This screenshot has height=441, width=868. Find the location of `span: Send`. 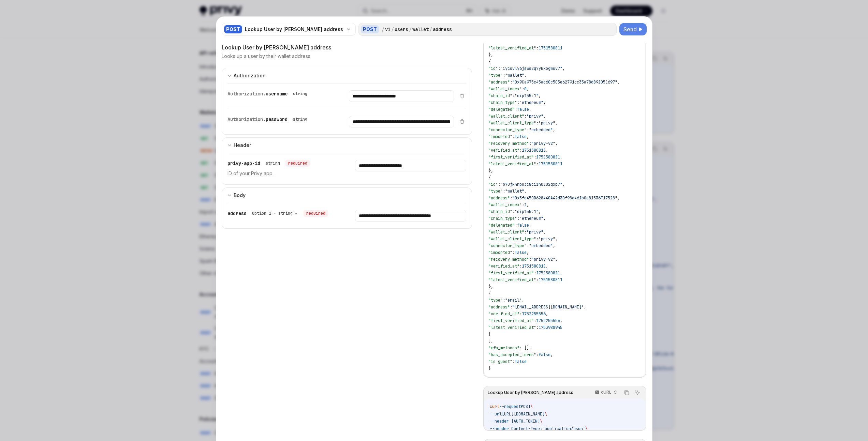

span: Send is located at coordinates (630, 30).